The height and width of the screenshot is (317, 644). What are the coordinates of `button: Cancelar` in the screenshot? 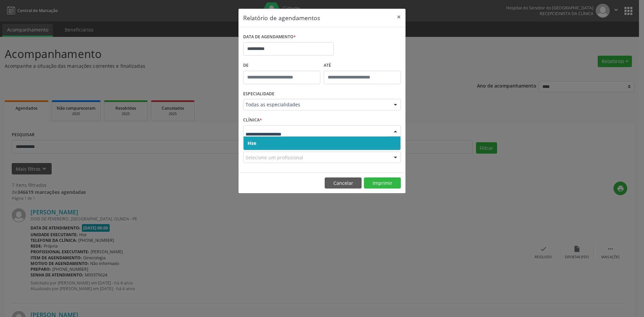 It's located at (343, 183).